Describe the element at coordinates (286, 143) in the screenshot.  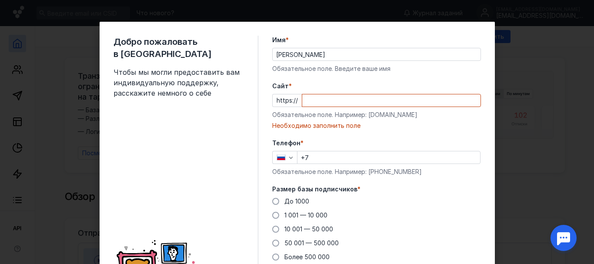
I see `span: Телефон` at that location.